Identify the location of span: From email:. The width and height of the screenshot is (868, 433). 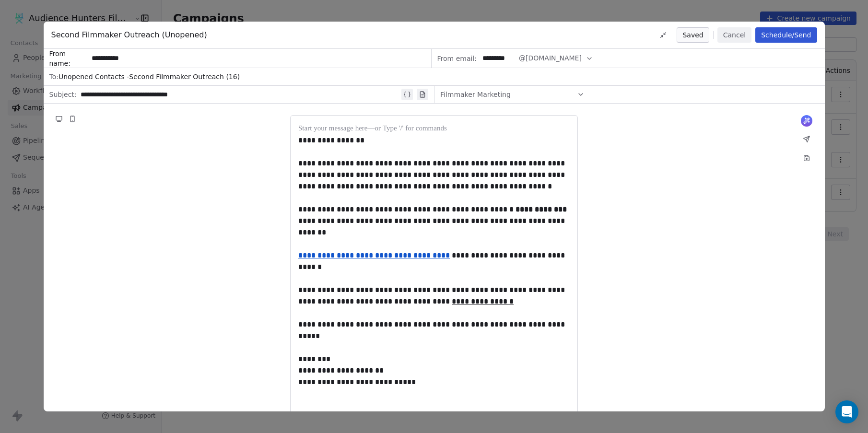
(457, 59).